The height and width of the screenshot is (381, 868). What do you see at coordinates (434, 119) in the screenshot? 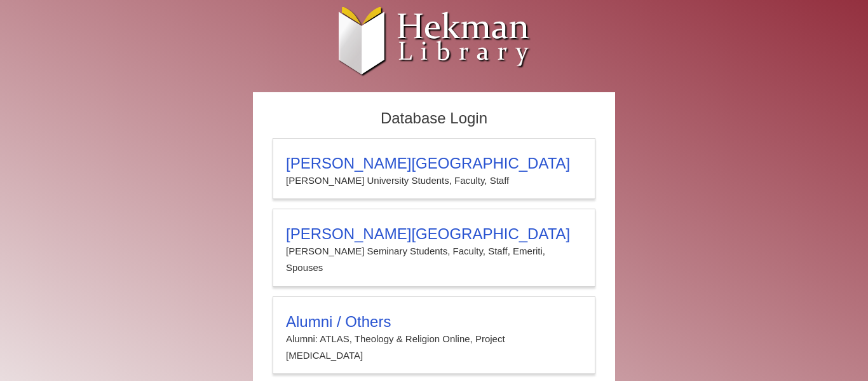
I see `h2: Database Login` at bounding box center [434, 119].